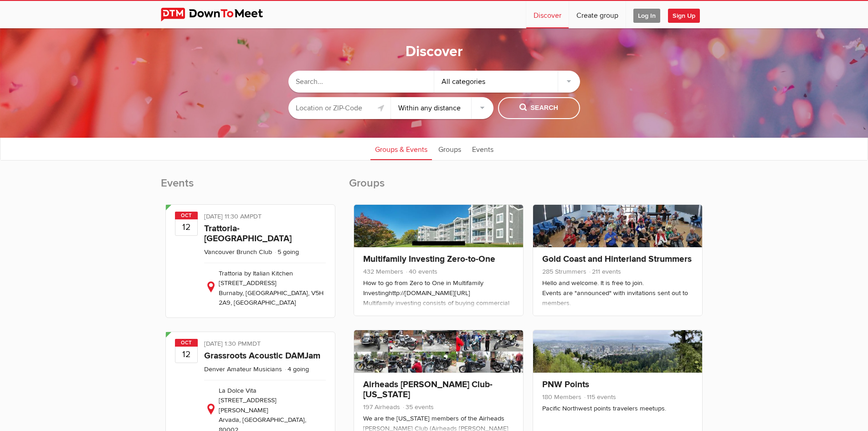 Image resolution: width=868 pixels, height=431 pixels. I want to click on a: PNW Points, so click(566, 385).